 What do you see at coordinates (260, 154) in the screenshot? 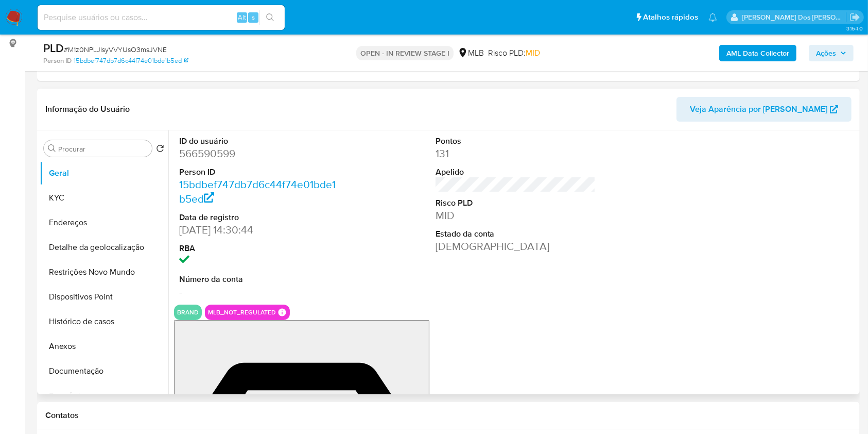
I see `dd: 566590599` at bounding box center [260, 154].